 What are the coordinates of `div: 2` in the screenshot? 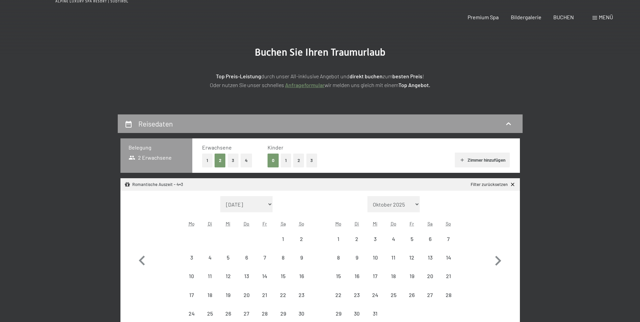 It's located at (357, 245).